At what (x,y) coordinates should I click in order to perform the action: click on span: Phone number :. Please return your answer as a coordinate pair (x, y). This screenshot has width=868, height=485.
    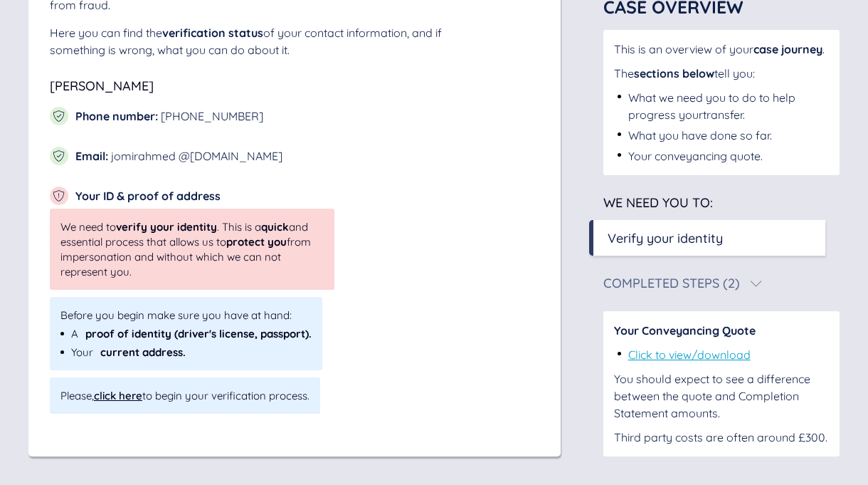
    Looking at the image, I should click on (117, 116).